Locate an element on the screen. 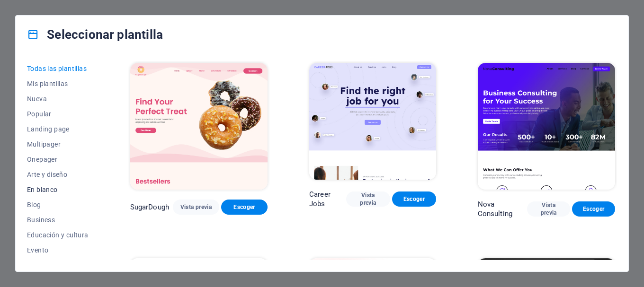  button: Evento is located at coordinates (58, 250).